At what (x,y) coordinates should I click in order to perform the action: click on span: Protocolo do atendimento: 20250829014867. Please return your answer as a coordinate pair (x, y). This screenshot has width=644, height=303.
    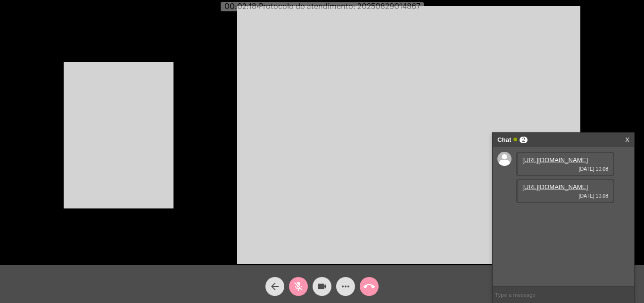
    Looking at the image, I should click on (338, 6).